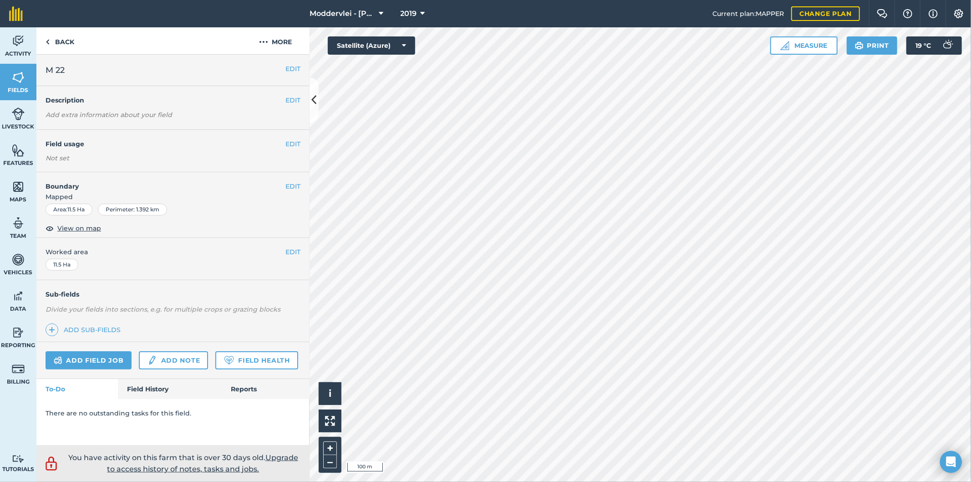 The image size is (971, 482). Describe the element at coordinates (62, 265) in the screenshot. I see `div: 11.5 Ha` at that location.